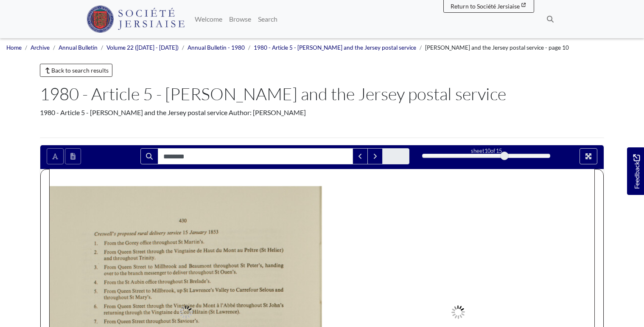 Image resolution: width=644 pixels, height=327 pixels. I want to click on a: Welcome, so click(208, 19).